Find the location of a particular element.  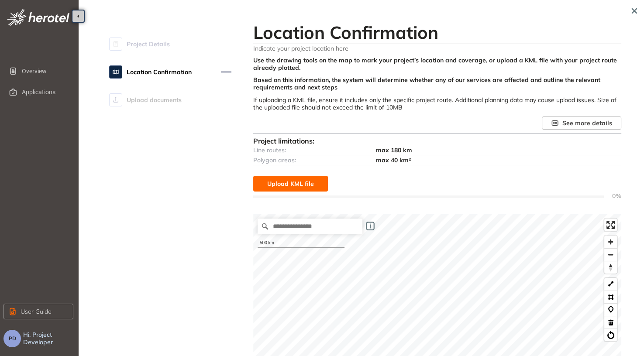

span: Overview is located at coordinates (44, 71).